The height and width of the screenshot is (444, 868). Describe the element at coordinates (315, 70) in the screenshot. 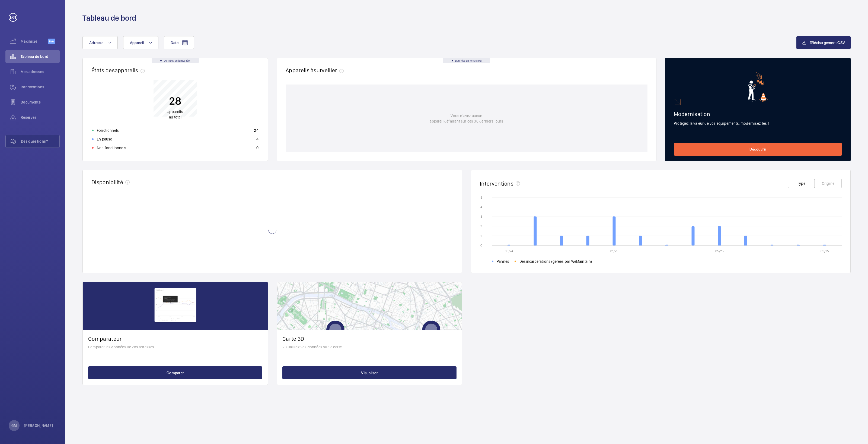

I see `h2: Appareils à` at that location.